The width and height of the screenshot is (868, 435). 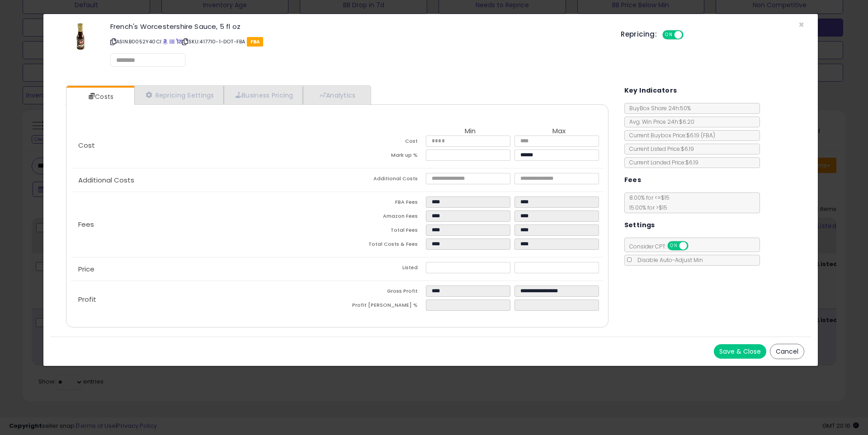 I want to click on td: Additional Costs, so click(x=381, y=180).